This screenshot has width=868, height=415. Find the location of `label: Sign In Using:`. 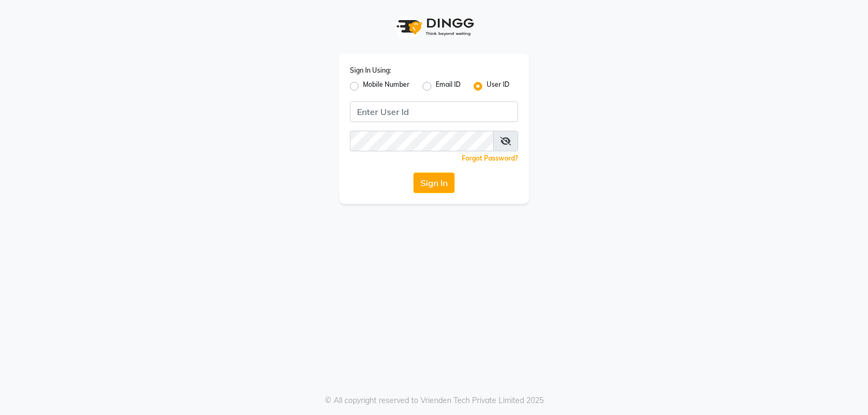

label: Sign In Using: is located at coordinates (370, 71).